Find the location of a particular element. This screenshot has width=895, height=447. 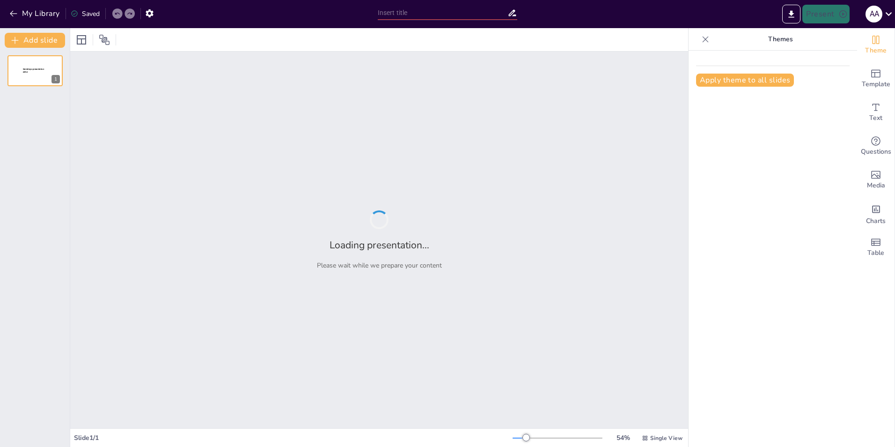

button: Add slide is located at coordinates (35, 40).